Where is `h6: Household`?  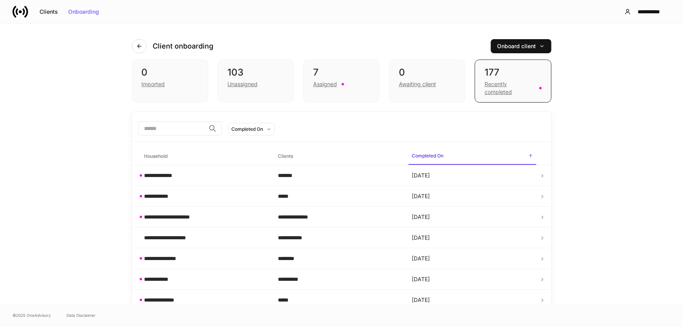 h6: Household is located at coordinates (156, 156).